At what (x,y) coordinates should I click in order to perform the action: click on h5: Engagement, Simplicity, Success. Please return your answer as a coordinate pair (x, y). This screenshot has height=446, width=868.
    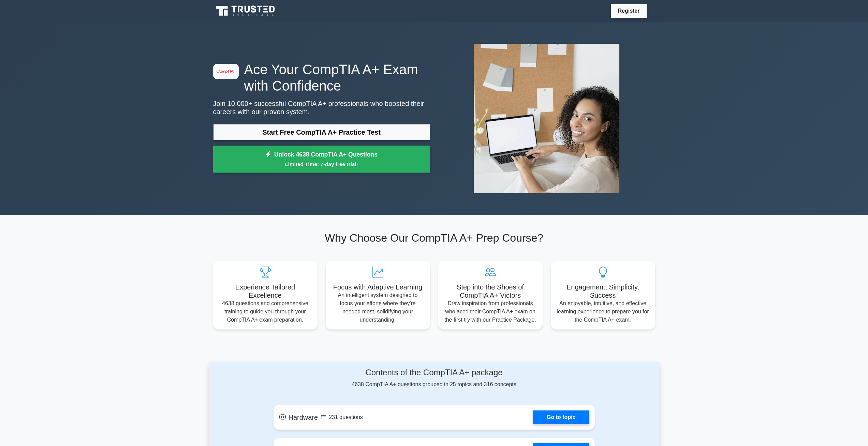
    Looking at the image, I should click on (603, 291).